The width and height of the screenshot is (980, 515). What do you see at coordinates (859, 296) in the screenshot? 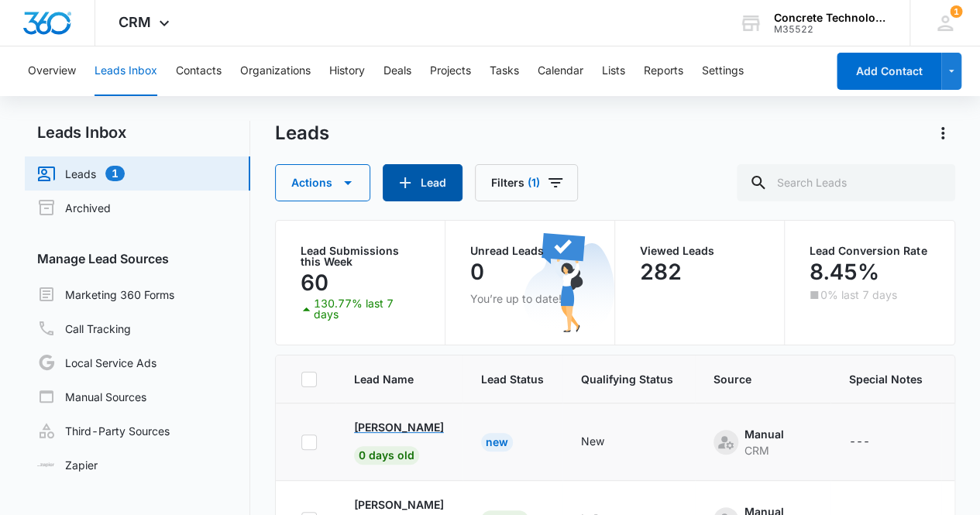
I see `p: 0% last 7 days` at bounding box center [859, 296].